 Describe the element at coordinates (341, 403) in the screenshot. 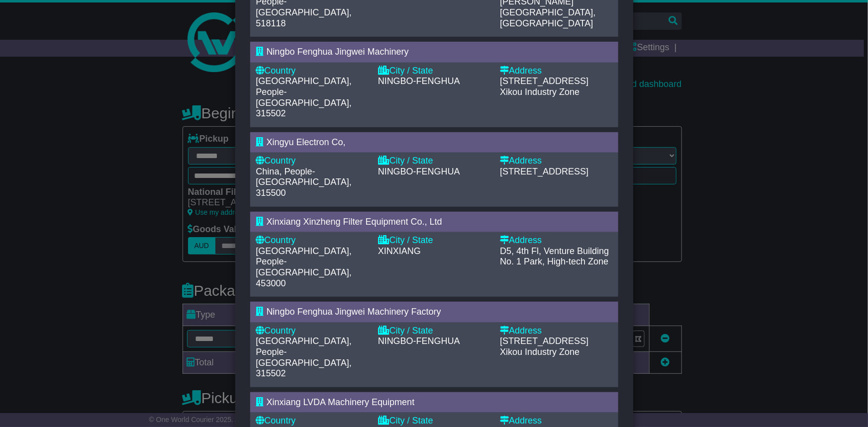

I see `span: Xinxiang LVDA Machinery Equipment` at that location.